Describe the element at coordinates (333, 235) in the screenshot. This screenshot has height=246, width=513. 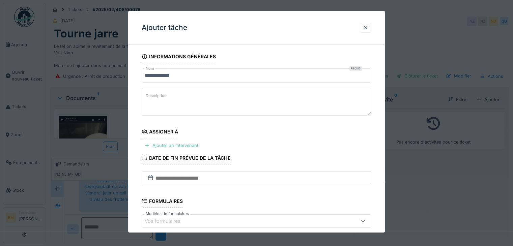
I see `div: Créer un modèle de formulaire` at that location.